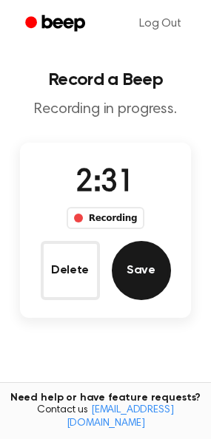 Image resolution: width=211 pixels, height=439 pixels. What do you see at coordinates (141, 271) in the screenshot?
I see `button: Save Audio Record` at bounding box center [141, 271].